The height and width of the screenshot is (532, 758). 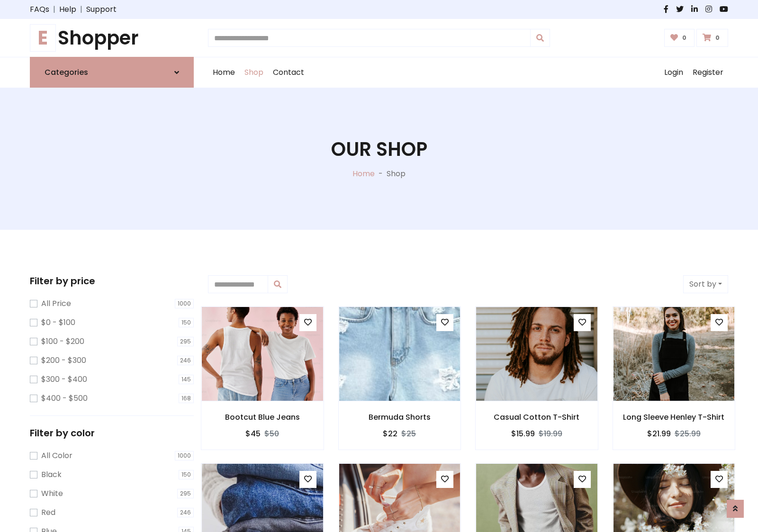 What do you see at coordinates (112, 433) in the screenshot?
I see `h5: Filter by color` at bounding box center [112, 433].